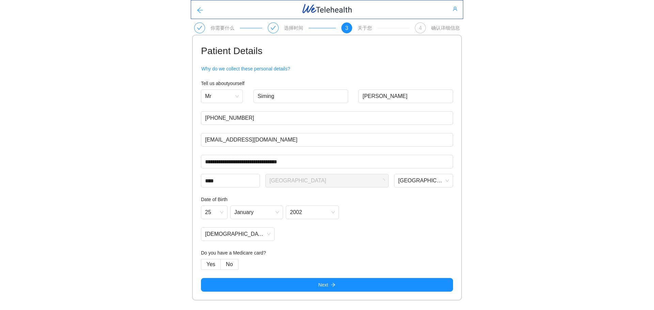 The height and width of the screenshot is (310, 654). Describe the element at coordinates (327, 140) in the screenshot. I see `input: Email` at that location.